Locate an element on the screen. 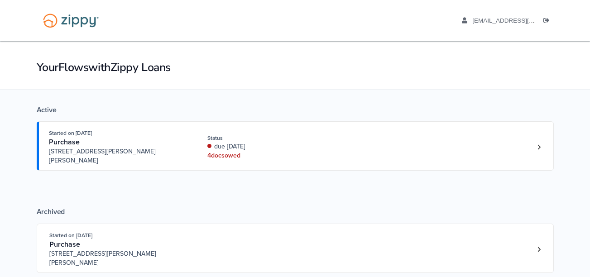 Image resolution: width=590 pixels, height=277 pixels. a: edit profile is located at coordinates (519, 22).